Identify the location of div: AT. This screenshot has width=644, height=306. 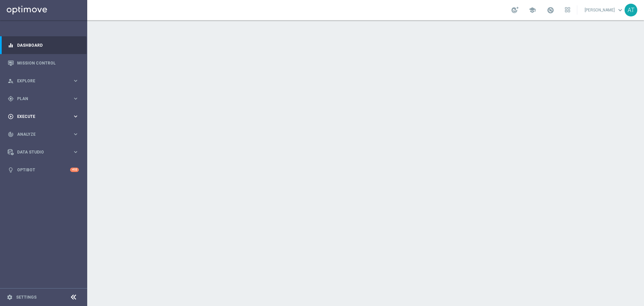
(631, 10).